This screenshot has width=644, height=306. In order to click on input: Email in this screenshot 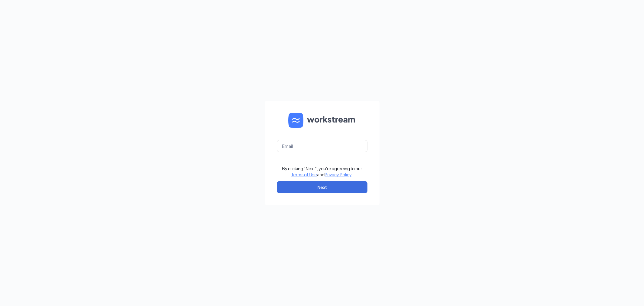, I will do `click(322, 146)`.